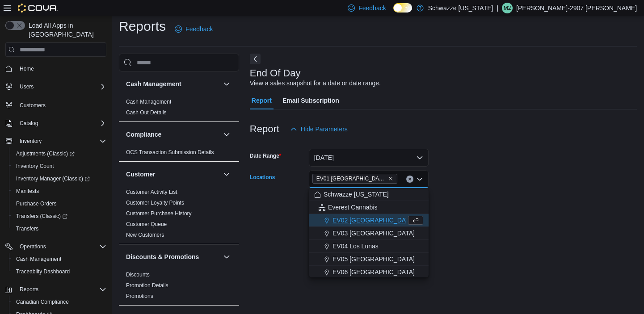  I want to click on button: Purchase Orders, so click(60, 204).